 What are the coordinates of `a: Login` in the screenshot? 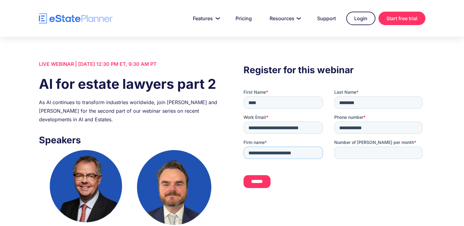 It's located at (360, 18).